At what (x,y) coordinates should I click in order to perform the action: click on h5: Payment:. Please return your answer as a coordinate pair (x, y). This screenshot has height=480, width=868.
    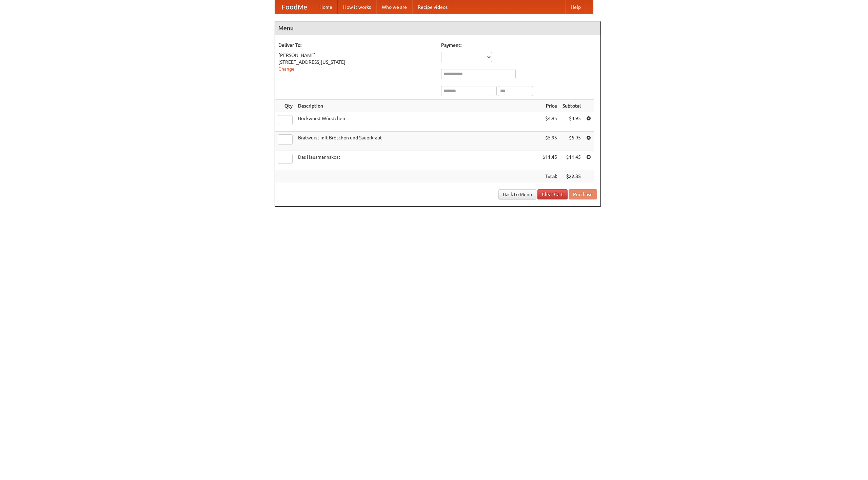
    Looking at the image, I should click on (519, 45).